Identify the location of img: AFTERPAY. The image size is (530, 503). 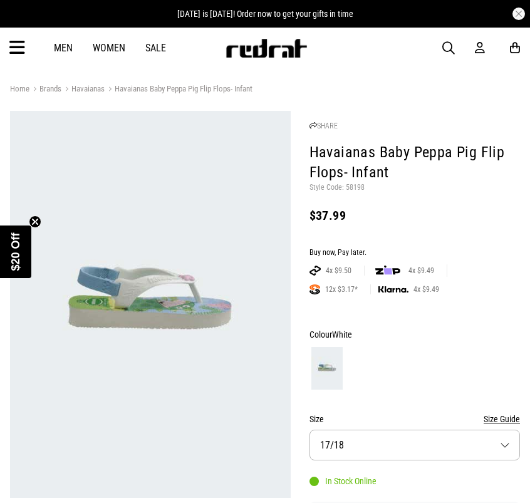
(315, 271).